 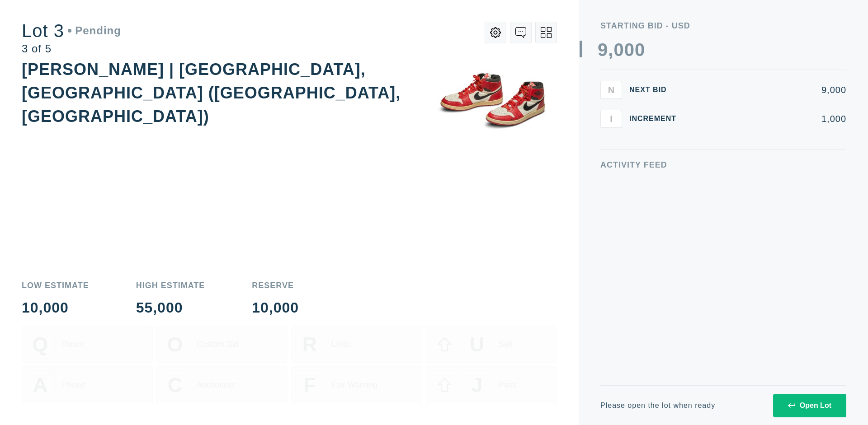 I want to click on div: 9, so click(x=603, y=49).